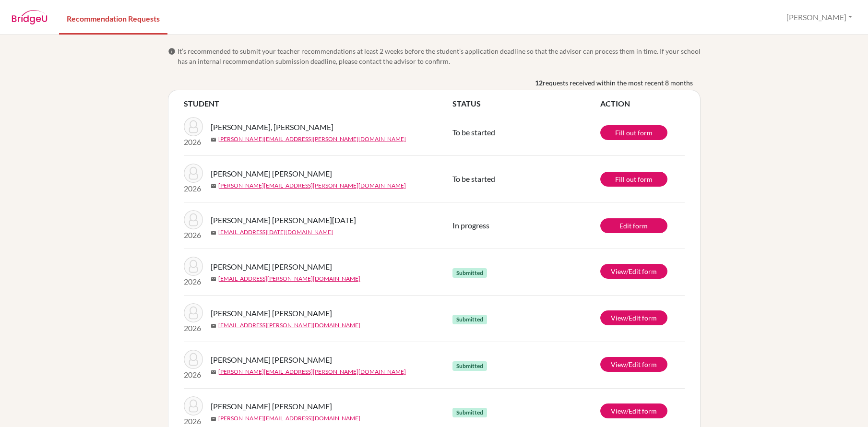 The height and width of the screenshot is (427, 868). I want to click on b: 12, so click(538, 82).